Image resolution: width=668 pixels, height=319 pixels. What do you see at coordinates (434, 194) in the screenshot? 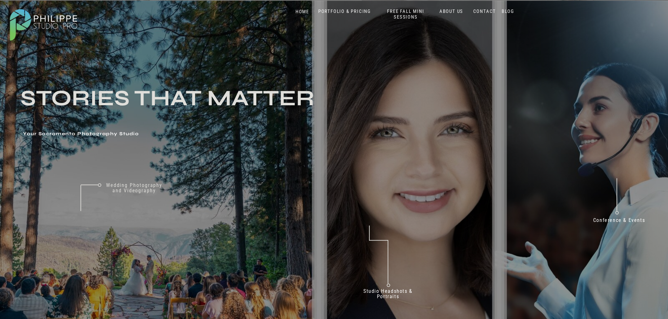
I see `h2: Don't just take our word for it` at bounding box center [434, 194].